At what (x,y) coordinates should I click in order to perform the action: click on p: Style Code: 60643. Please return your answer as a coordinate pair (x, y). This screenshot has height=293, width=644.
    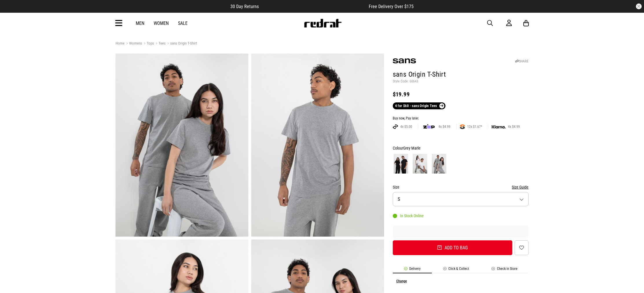
    Looking at the image, I should click on (460, 82).